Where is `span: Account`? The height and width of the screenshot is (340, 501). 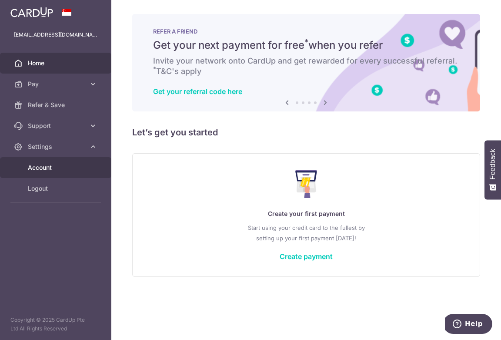 span: Account is located at coordinates (57, 167).